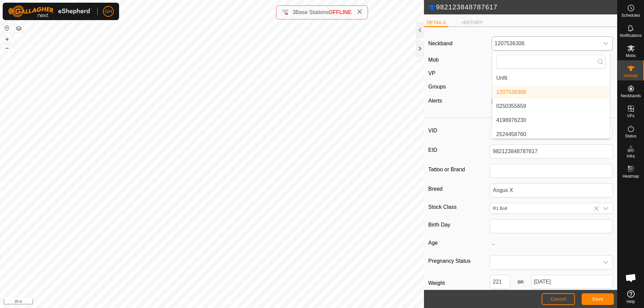 The image size is (644, 308). What do you see at coordinates (459, 283) in the screenshot?
I see `label: Weight` at bounding box center [459, 283].